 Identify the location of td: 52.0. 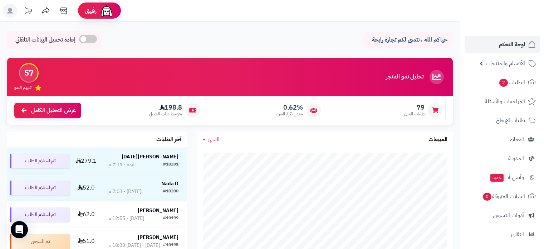
(86, 187).